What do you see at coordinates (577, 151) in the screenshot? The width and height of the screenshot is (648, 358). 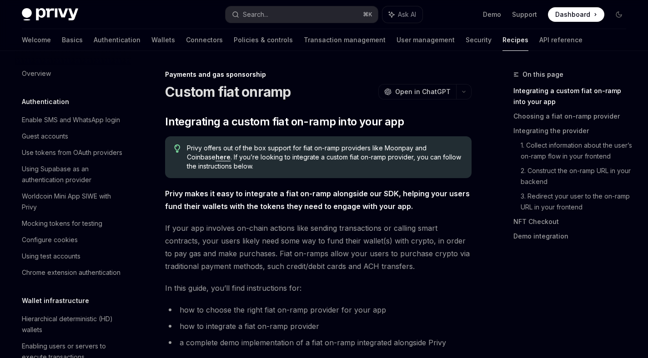 I see `a: 1. Collect information about the user’s on-ramp flow in your frontend` at bounding box center [577, 151].